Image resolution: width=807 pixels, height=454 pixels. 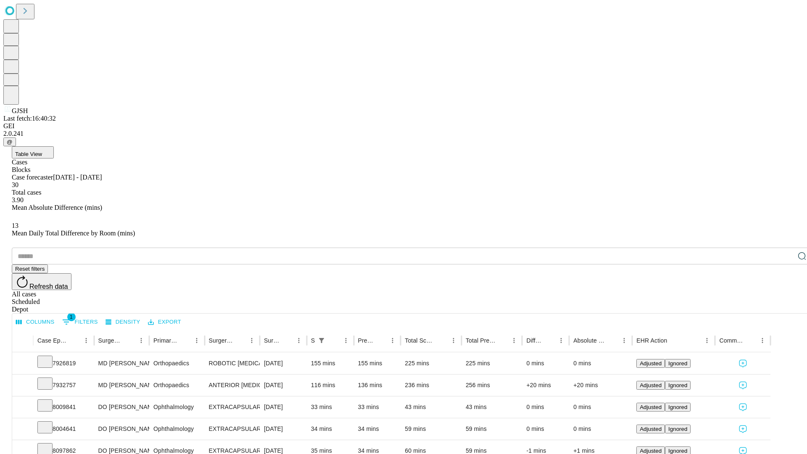 What do you see at coordinates (431, 385) in the screenshot?
I see `div: 236 mins` at bounding box center [431, 385].